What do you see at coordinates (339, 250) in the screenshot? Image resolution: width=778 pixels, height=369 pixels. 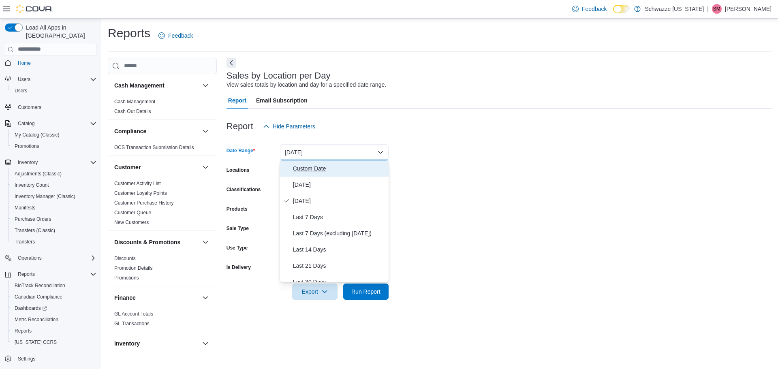 I see `span: Last 14 Days` at bounding box center [339, 250].